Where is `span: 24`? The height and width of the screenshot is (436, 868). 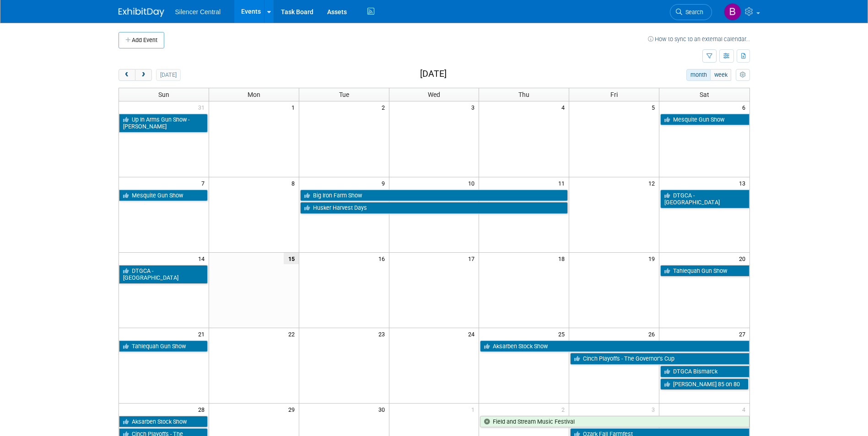 span: 24 is located at coordinates (473, 334).